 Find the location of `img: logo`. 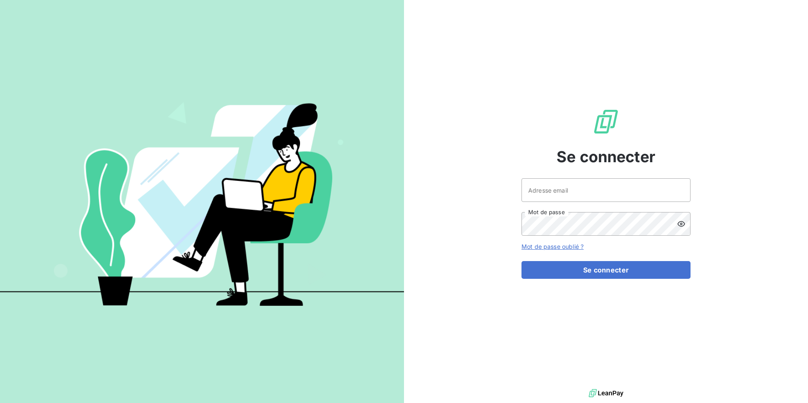

img: logo is located at coordinates (606, 394).